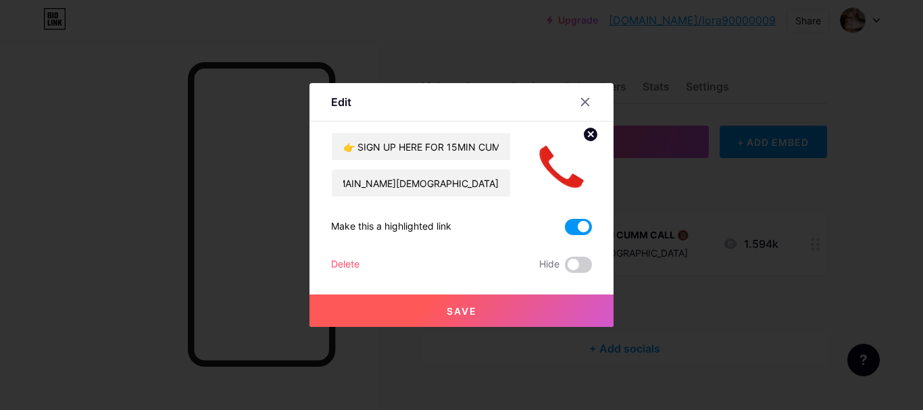  I want to click on div: Make this a highlighted link, so click(391, 227).